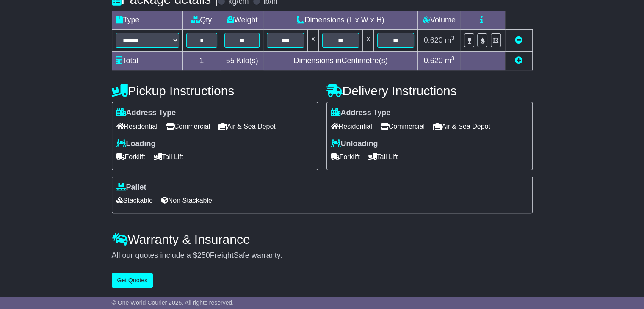 Image resolution: width=644 pixels, height=309 pixels. I want to click on td: 1, so click(202, 61).